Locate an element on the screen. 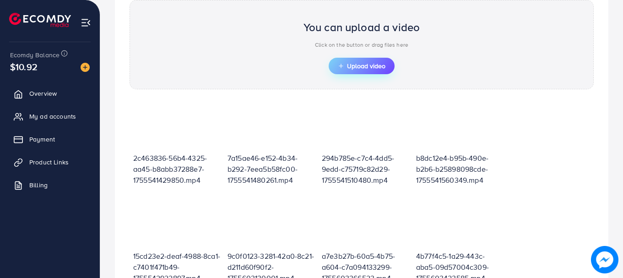  a: My ad accounts is located at coordinates (50, 116).